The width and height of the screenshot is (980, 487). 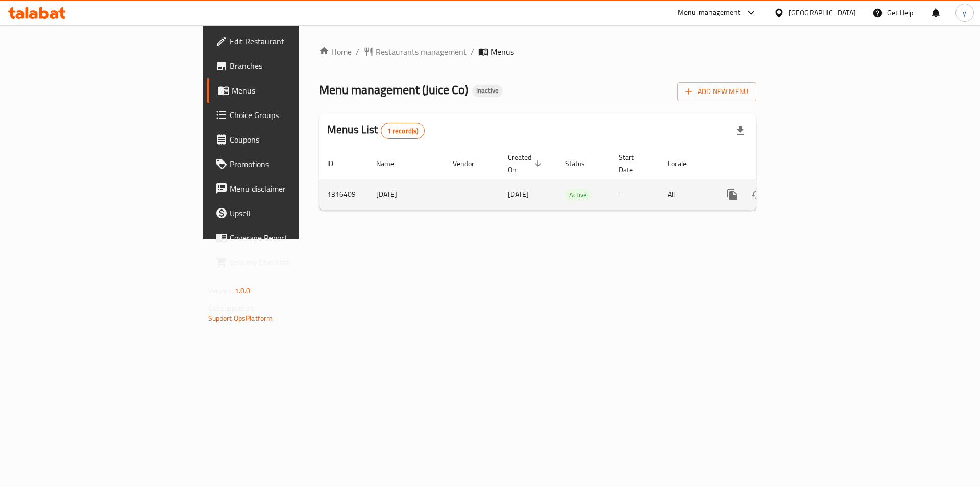 I want to click on span: Add New Menu, so click(x=716, y=91).